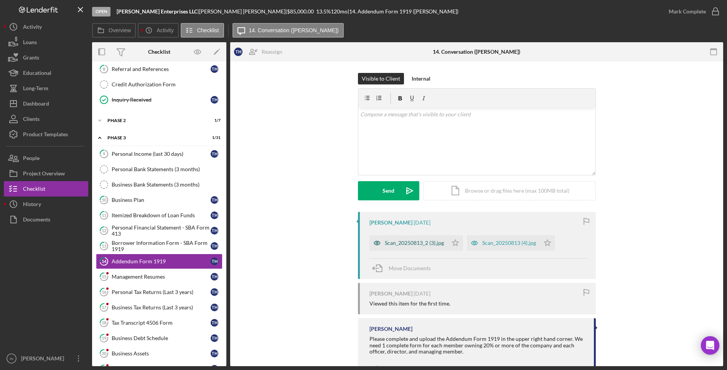 This screenshot has height=370, width=727. I want to click on a: 17Business Tax Returns (Last 3 years)TH, so click(159, 307).